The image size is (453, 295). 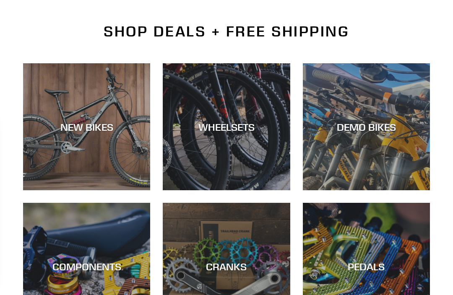 I want to click on div: DEMO BIKES, so click(x=366, y=127).